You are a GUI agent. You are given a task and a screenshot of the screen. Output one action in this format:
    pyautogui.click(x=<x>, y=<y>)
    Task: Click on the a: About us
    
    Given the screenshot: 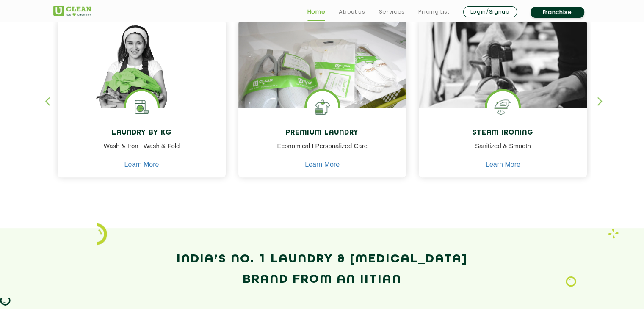 What is the action you would take?
    pyautogui.click(x=352, y=12)
    